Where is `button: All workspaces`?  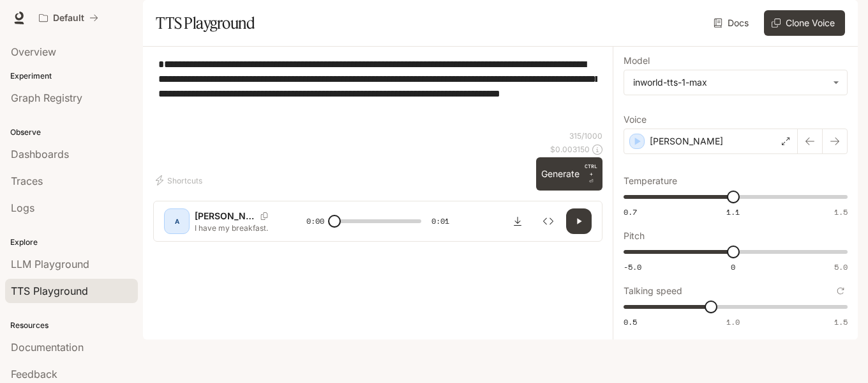 button: All workspaces is located at coordinates (69, 18).